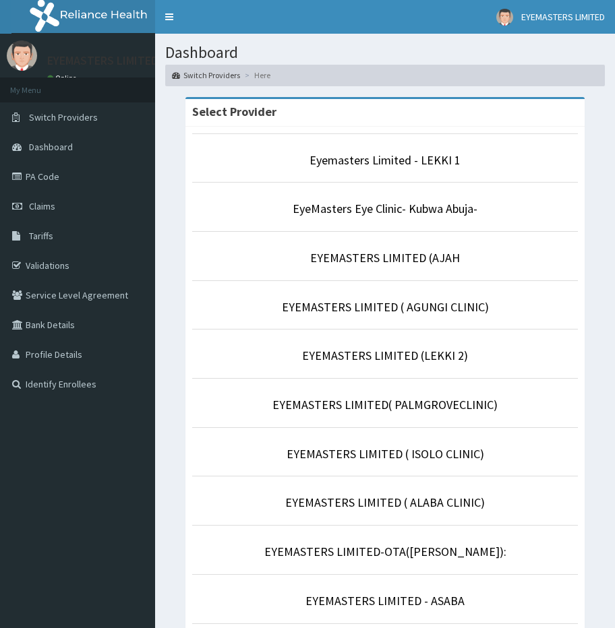 This screenshot has width=615, height=628. Describe the element at coordinates (385, 208) in the screenshot. I see `a: EyeMasters Eye Clinic- Kubwa Abuja-` at that location.